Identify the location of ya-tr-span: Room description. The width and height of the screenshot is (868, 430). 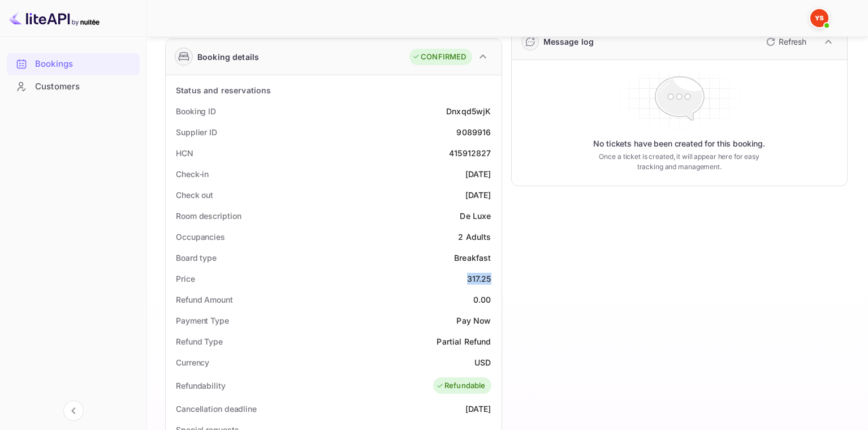
(208, 215).